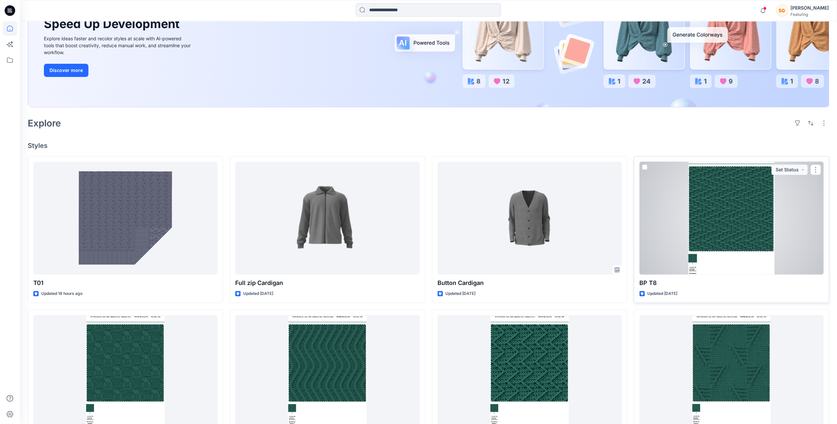  I want to click on button: Discover more, so click(66, 70).